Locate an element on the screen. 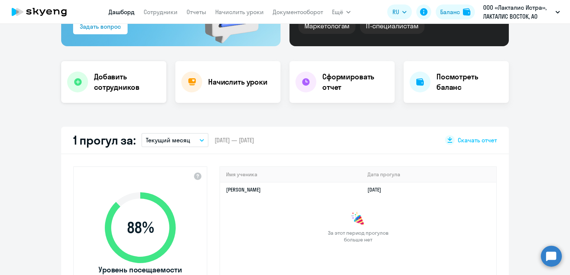 This screenshot has height=275, width=570. button: ООО «Лакталис Истра», ЛАКТАЛИС ВОСТОК, АО is located at coordinates (521, 12).